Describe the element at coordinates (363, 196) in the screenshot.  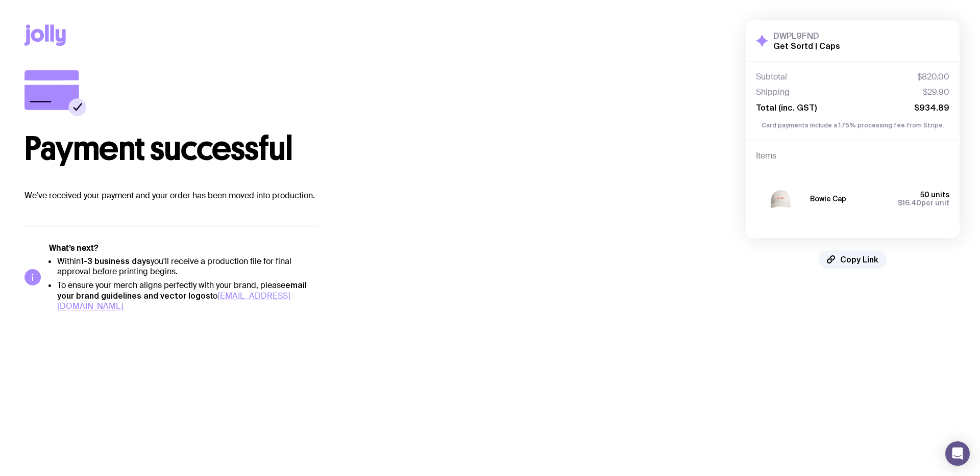
I see `p: We’ve received your payment and your order has been moved into production.` at that location.